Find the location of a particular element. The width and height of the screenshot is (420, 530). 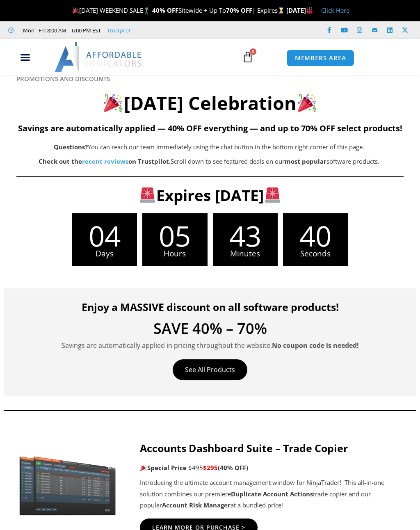

span: 04 is located at coordinates (105, 235).